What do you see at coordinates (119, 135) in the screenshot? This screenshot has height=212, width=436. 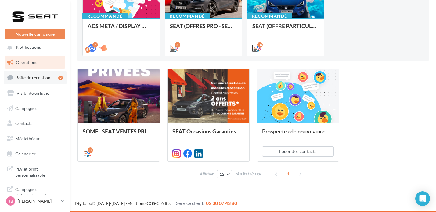 I see `div: SOME - SEAT VENTES PRIVEES` at bounding box center [119, 135].